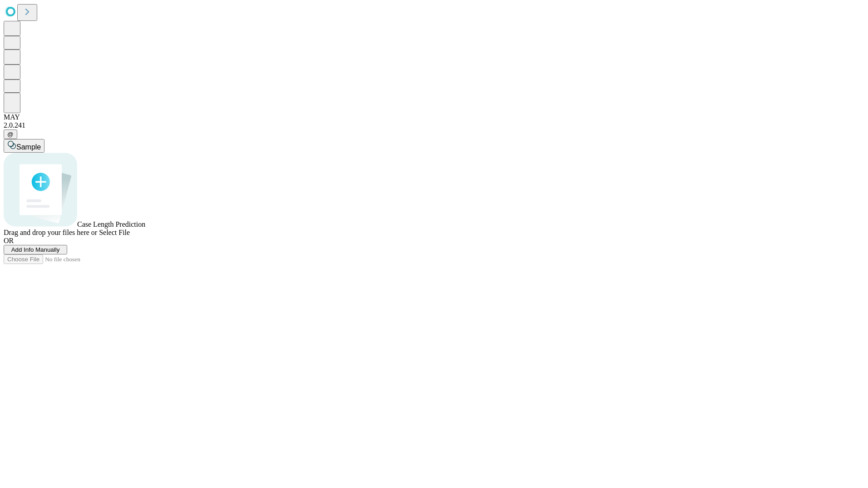 The image size is (868, 488). What do you see at coordinates (114, 232) in the screenshot?
I see `span: Select File` at bounding box center [114, 232].